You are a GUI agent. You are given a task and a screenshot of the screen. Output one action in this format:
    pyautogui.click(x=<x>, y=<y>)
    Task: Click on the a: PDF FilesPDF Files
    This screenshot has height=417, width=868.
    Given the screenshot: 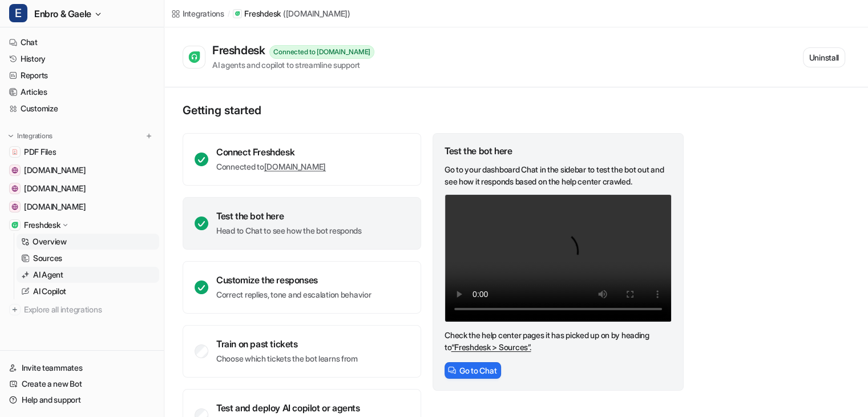 What is the action you would take?
    pyautogui.click(x=81, y=152)
    